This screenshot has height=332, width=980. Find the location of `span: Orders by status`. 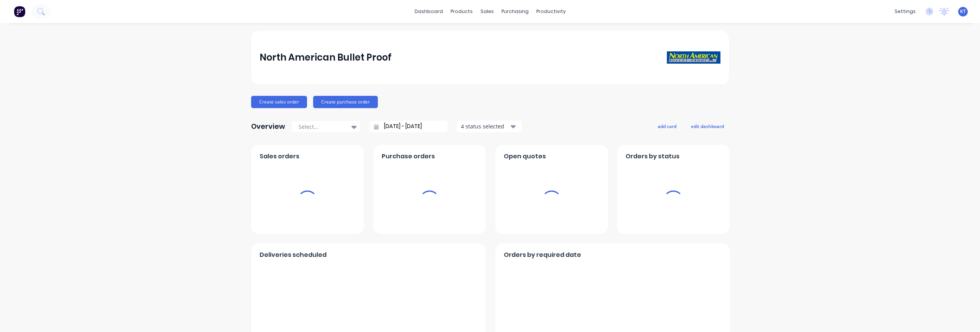

span: Orders by status is located at coordinates (652, 157).